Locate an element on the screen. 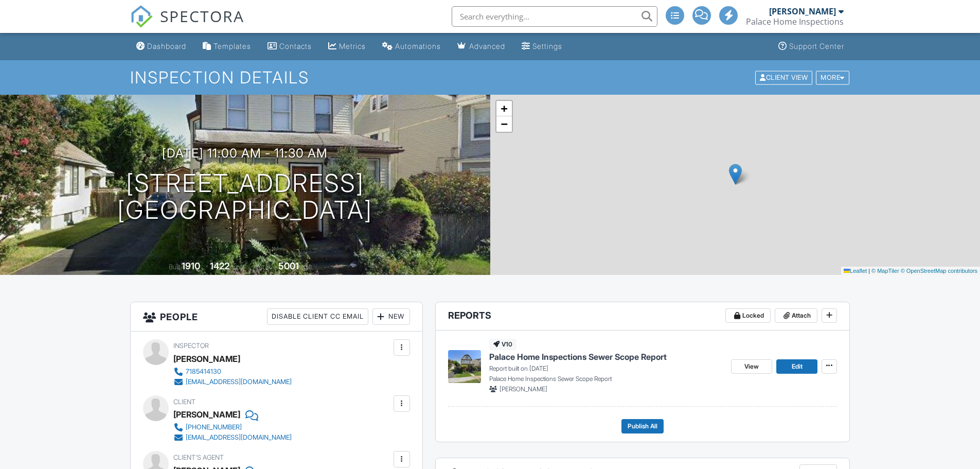 This screenshot has width=980, height=469. a: Leaflet is located at coordinates (855, 271).